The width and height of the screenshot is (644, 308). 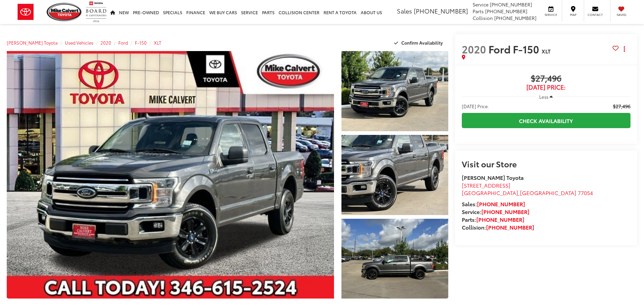 What do you see at coordinates (106, 43) in the screenshot?
I see `a: 2020` at bounding box center [106, 43].